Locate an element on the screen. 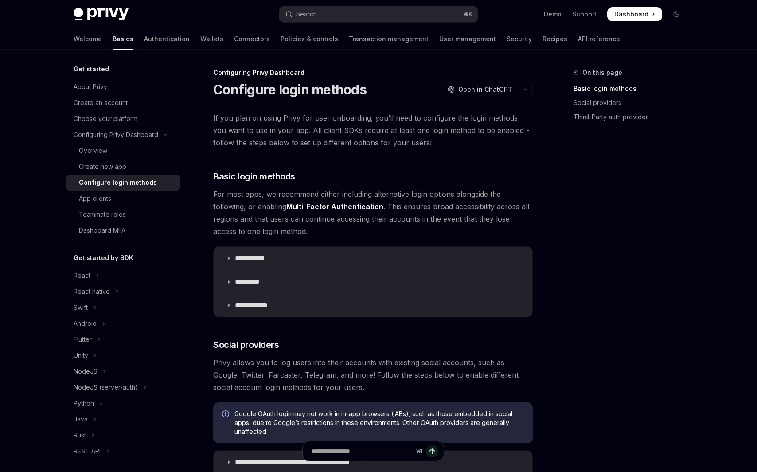  h5: Get started by SDK is located at coordinates (103, 258).